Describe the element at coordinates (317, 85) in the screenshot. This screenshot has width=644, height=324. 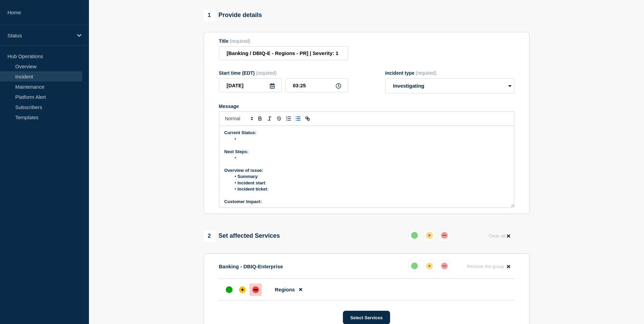
I see `input: HH:MM` at that location.